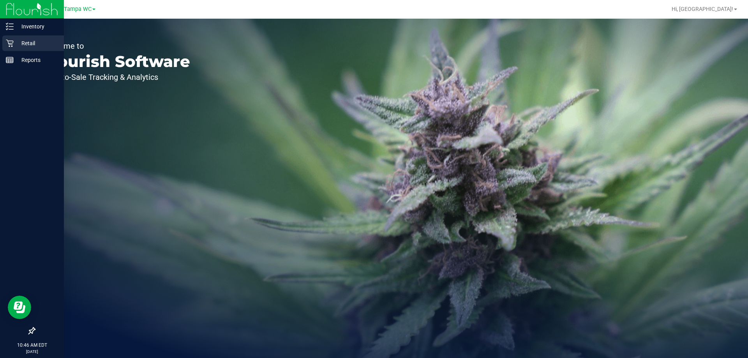  I want to click on inline-svg: Retail, so click(10, 43).